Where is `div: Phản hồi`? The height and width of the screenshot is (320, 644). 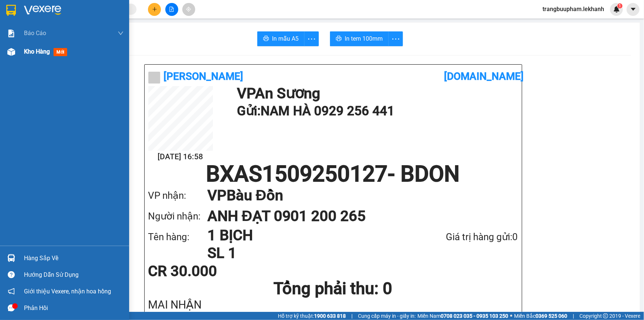
div: Phản hồi is located at coordinates (74, 308).